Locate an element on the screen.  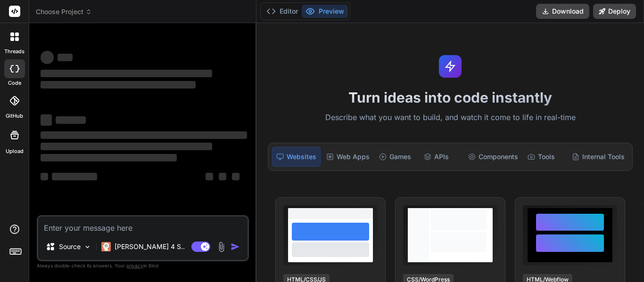
button: Deploy is located at coordinates (614, 11).